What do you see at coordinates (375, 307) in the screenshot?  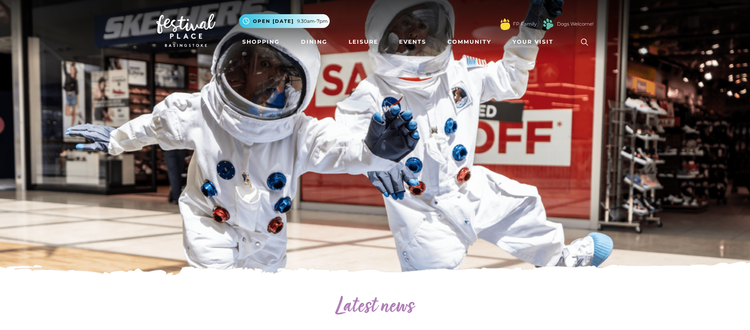 I see `h2: Latest news` at bounding box center [375, 307].